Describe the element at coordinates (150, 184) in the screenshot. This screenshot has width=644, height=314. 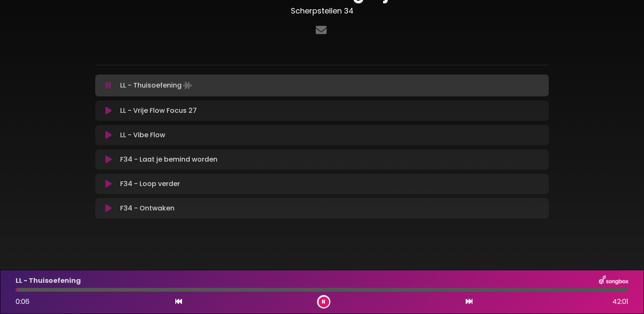
I see `font: F34 - Loop verder` at that location.